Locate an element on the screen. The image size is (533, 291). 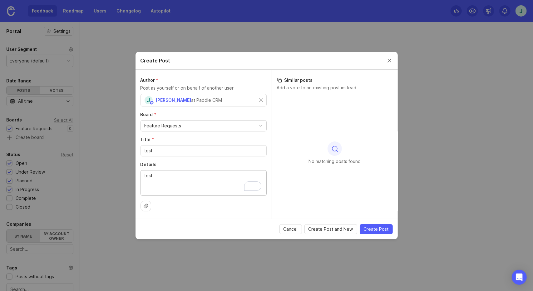
span: Board (required) is located at coordinates (149, 114).